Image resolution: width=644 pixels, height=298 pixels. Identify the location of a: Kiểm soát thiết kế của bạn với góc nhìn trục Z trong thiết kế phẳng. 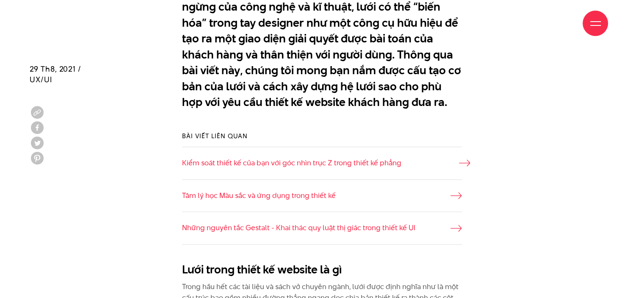
(321, 163).